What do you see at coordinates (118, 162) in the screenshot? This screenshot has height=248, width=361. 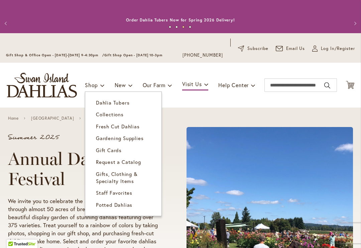 I see `span: Request a Catalog` at bounding box center [118, 162].